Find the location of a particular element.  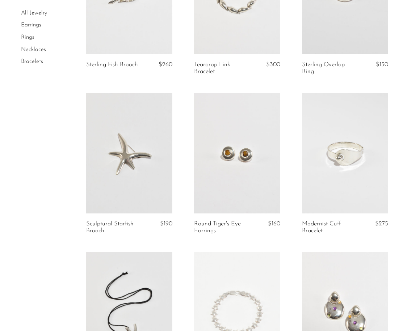

span: $190 is located at coordinates (166, 224).